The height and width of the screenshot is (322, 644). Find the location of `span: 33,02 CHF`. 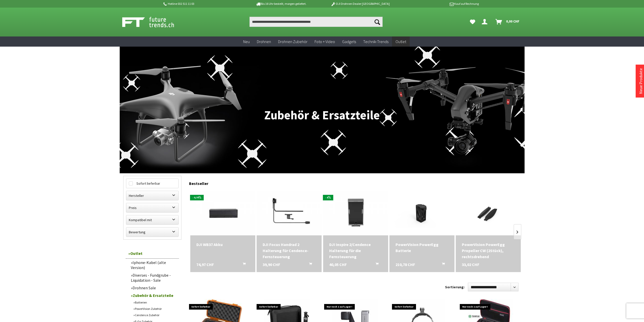

span: 33,02 CHF is located at coordinates (470, 264).